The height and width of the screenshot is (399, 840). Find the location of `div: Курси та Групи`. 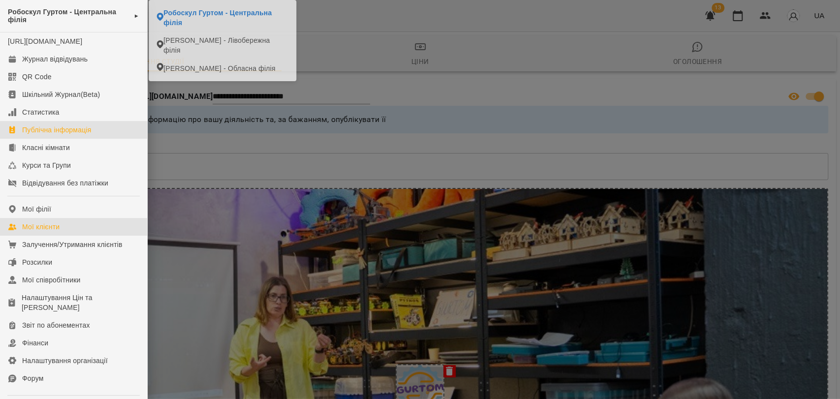

div: Курси та Групи is located at coordinates (46, 165).